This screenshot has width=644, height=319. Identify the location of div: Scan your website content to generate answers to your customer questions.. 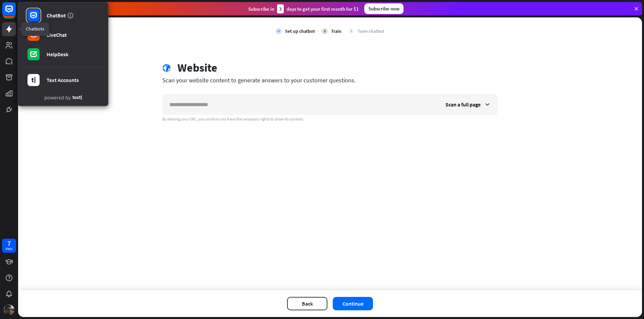
(330, 80).